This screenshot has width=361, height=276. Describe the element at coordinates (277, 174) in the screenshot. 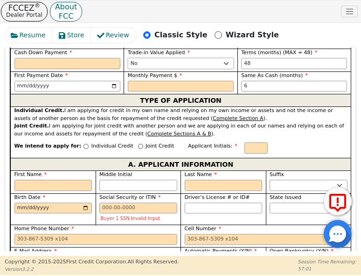

I see `span: Suffix` at that location.